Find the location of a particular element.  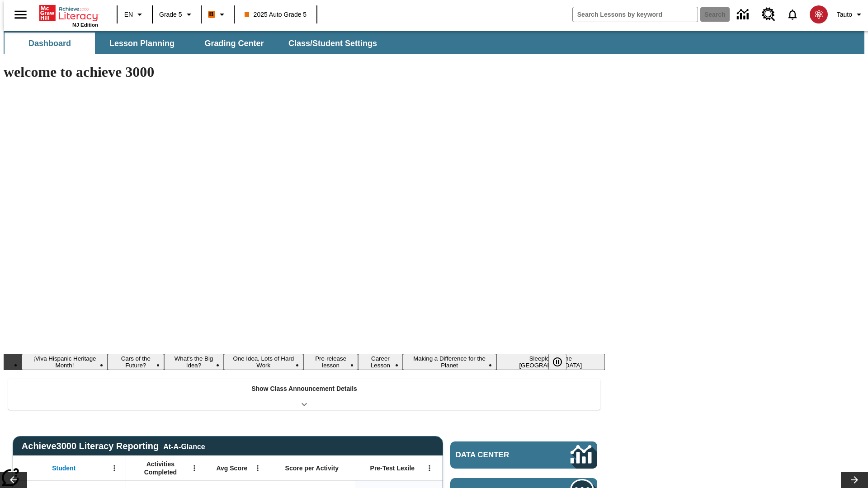

span: B is located at coordinates (212, 14).